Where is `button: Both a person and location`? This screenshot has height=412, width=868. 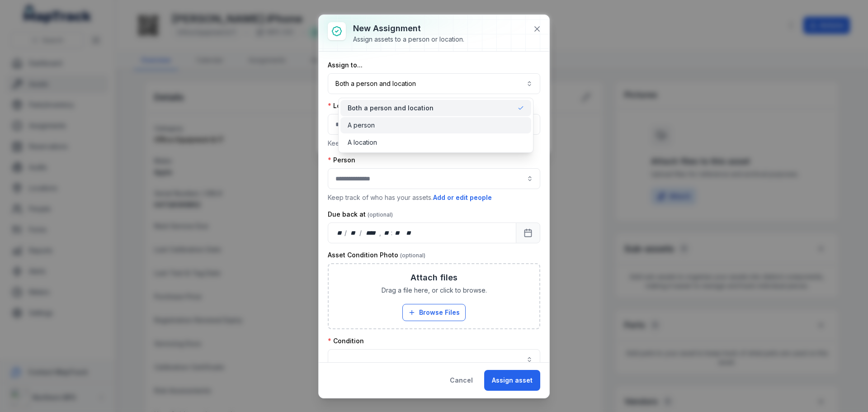 button: Both a person and location is located at coordinates (434, 84).